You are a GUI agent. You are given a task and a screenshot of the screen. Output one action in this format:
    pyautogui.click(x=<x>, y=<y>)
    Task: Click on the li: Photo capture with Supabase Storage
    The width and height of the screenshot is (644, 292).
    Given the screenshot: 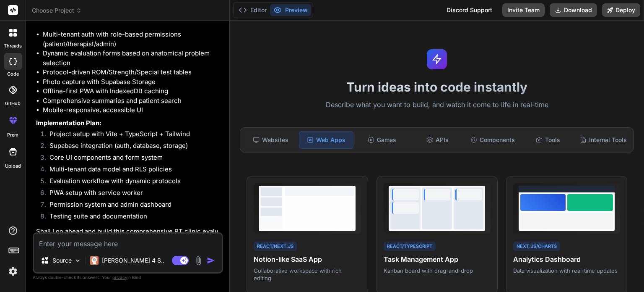 What is the action you would take?
    pyautogui.click(x=132, y=82)
    